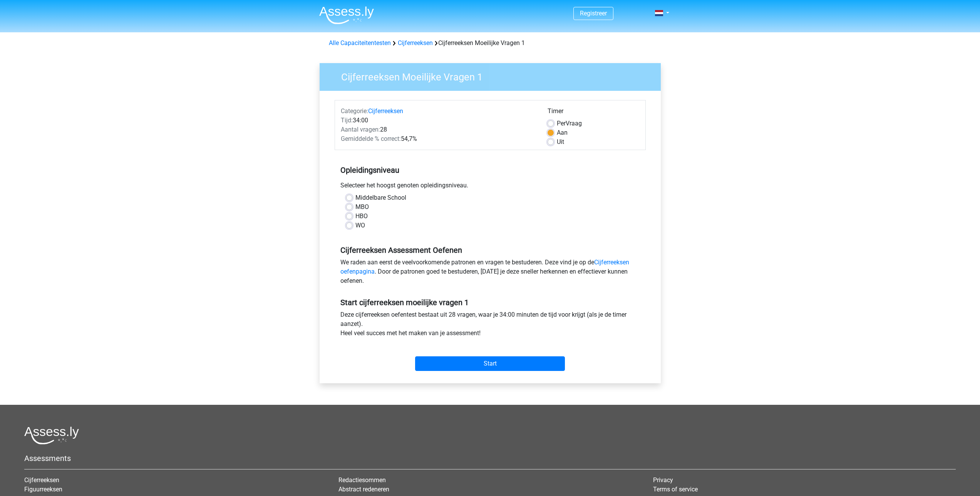 The width and height of the screenshot is (980, 496). I want to click on a: Abstract redeneren, so click(364, 490).